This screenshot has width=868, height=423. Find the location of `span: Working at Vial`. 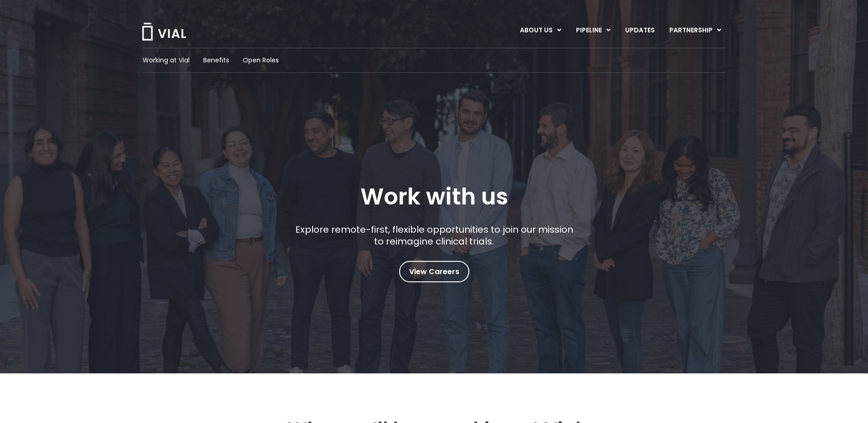

span: Working at Vial is located at coordinates (166, 60).